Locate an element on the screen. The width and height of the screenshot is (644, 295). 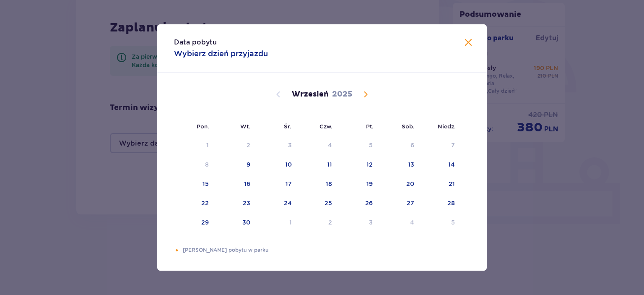
td: Not available. sobota, 6 września 2025 is located at coordinates (399, 145).